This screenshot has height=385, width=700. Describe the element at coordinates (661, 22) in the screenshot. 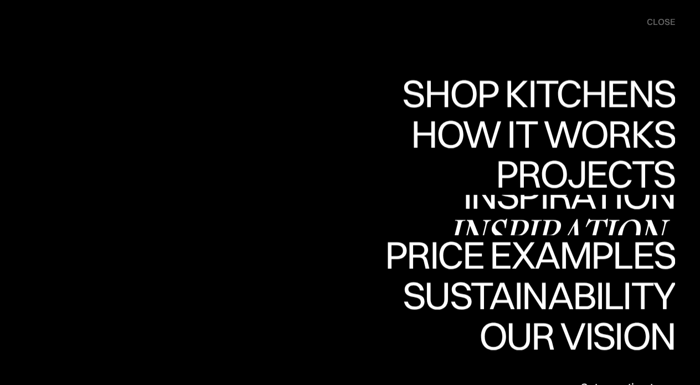

I see `div: close` at that location.